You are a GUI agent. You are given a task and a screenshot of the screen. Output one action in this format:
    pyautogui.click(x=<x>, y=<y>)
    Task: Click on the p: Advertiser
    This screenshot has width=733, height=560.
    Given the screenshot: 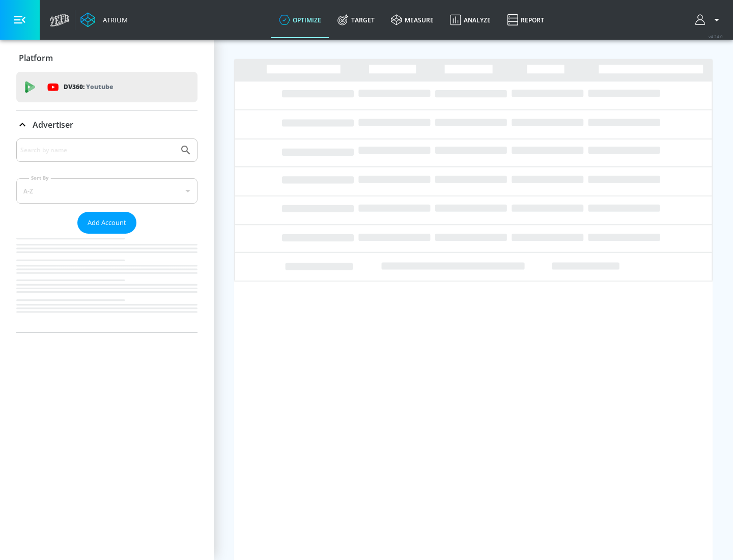 What is the action you would take?
    pyautogui.click(x=53, y=124)
    